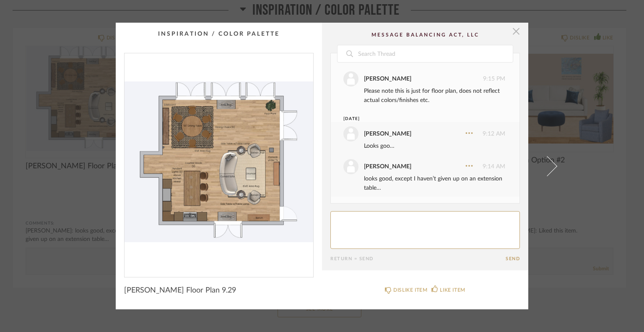 This screenshot has height=332, width=644. I want to click on div: DISLIKE ITEM, so click(411, 290).